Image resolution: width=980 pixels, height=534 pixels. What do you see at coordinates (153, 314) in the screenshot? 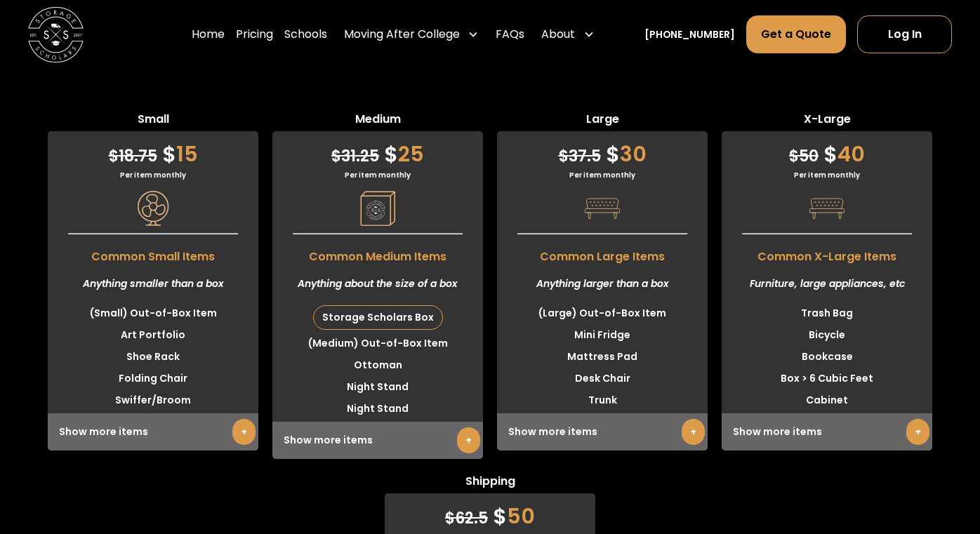
I see `li: (Small) Out-of-Box Item` at bounding box center [153, 314].